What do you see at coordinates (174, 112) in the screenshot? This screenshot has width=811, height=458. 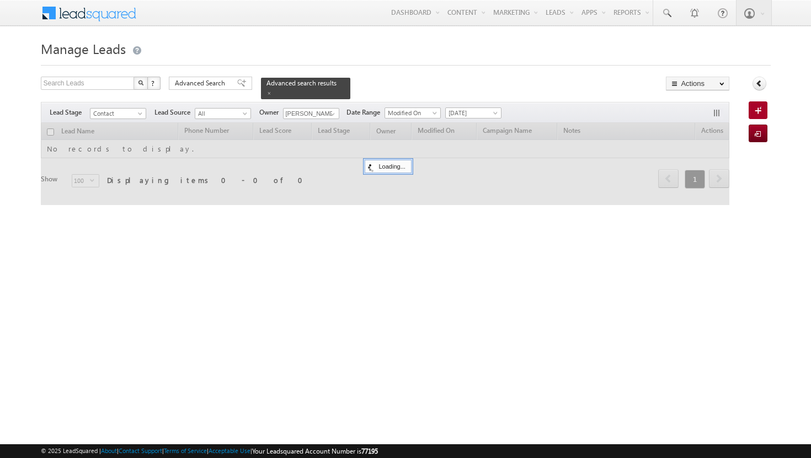 I see `span: Lead Source` at bounding box center [174, 112].